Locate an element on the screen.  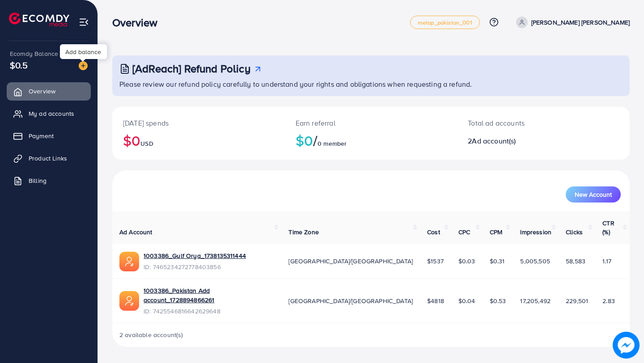
span: Clicks is located at coordinates (574, 232).